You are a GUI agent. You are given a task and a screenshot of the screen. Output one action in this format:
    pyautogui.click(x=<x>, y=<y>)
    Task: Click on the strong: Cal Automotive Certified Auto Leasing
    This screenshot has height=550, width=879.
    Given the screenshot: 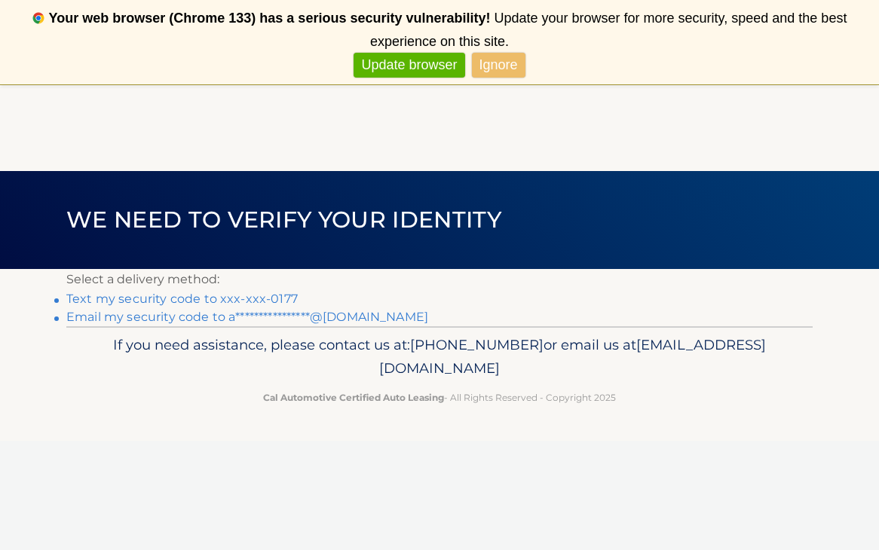 What is the action you would take?
    pyautogui.click(x=354, y=397)
    